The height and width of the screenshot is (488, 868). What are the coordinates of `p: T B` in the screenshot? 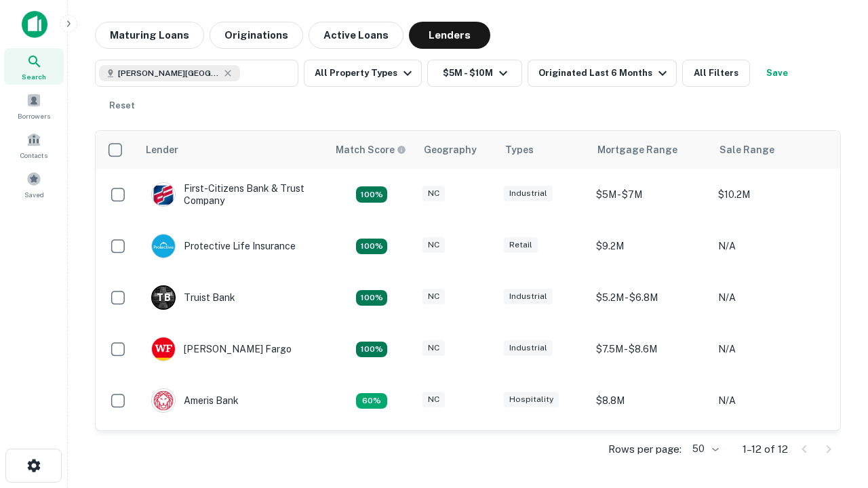 It's located at (164, 297).